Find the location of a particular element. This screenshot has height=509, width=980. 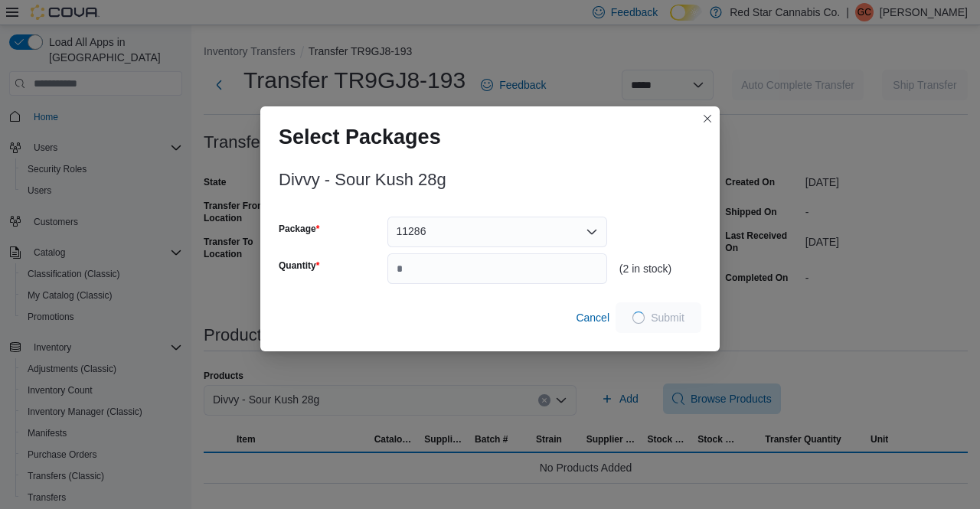

span: Cancel is located at coordinates (593, 318).